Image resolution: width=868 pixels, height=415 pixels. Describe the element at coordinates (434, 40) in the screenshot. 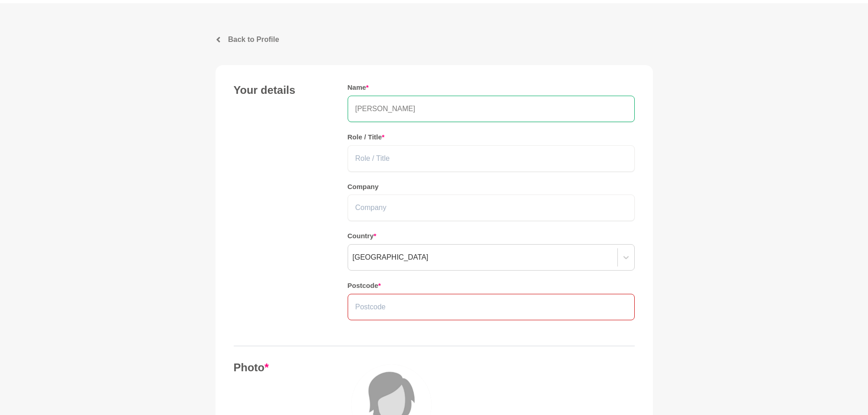

I see `a: Back to Profile` at that location.